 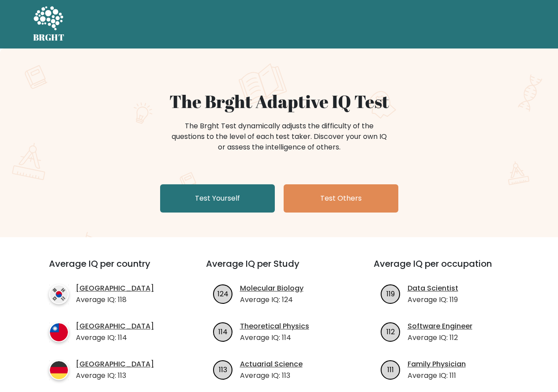 What do you see at coordinates (279, 101) in the screenshot?
I see `h1: The Brght Adaptive IQ Test` at bounding box center [279, 101].